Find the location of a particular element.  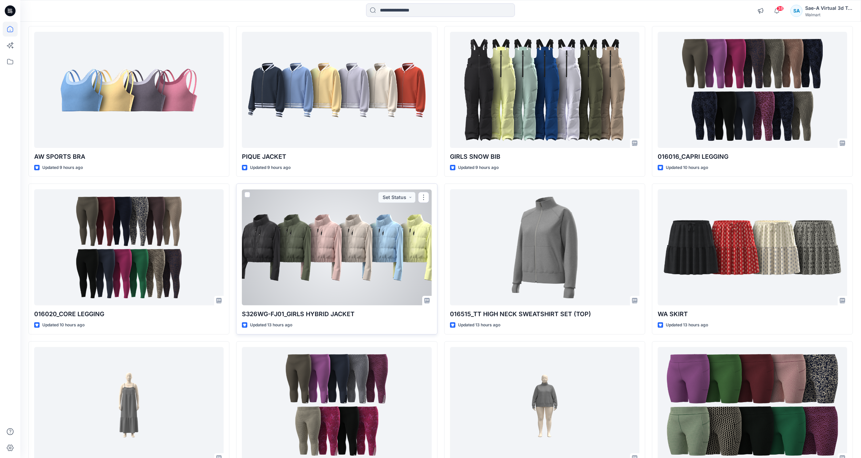

a: S326WG-FJ01_GIRLS HYBRID JACKET is located at coordinates (337, 247).